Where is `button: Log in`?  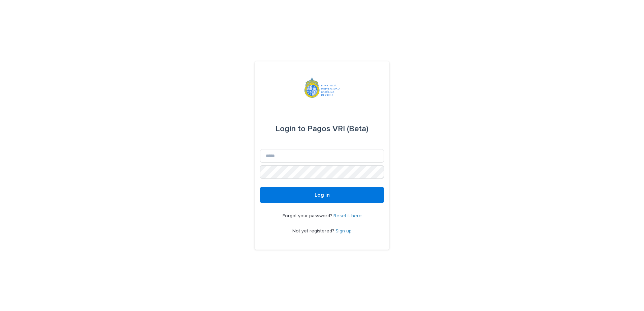 button: Log in is located at coordinates (322, 195).